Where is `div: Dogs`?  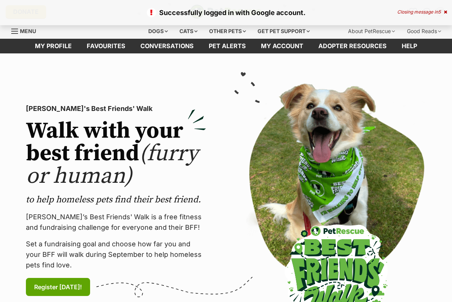
div: Dogs is located at coordinates (158, 31).